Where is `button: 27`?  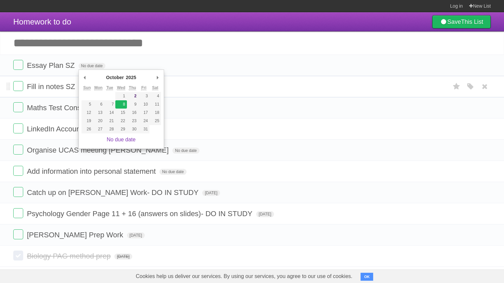 button: 27 is located at coordinates (98, 129).